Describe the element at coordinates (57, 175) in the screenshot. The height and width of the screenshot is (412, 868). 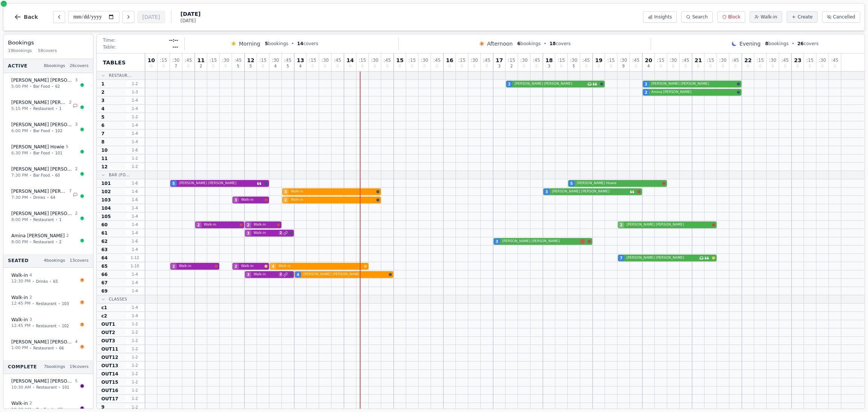
I see `span: 60` at that location.